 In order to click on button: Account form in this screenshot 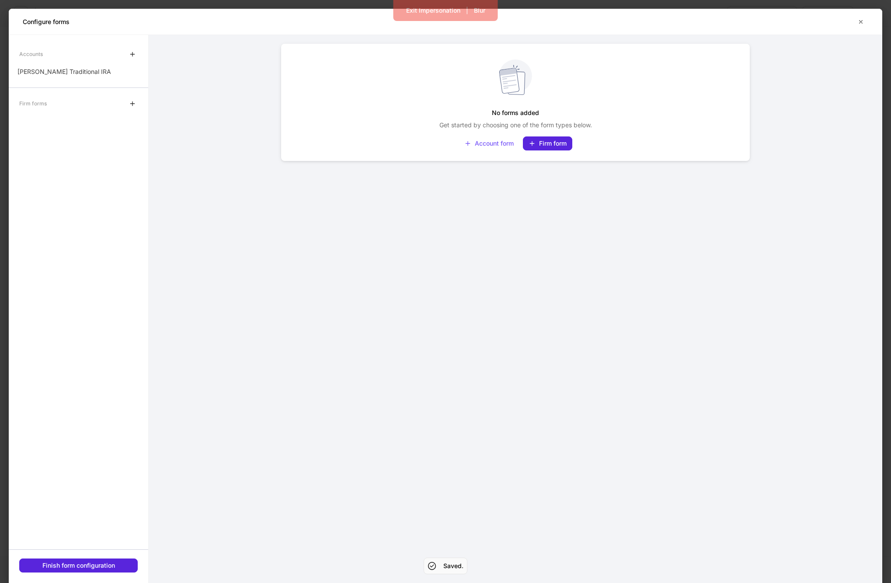, I will do `click(489, 143)`.